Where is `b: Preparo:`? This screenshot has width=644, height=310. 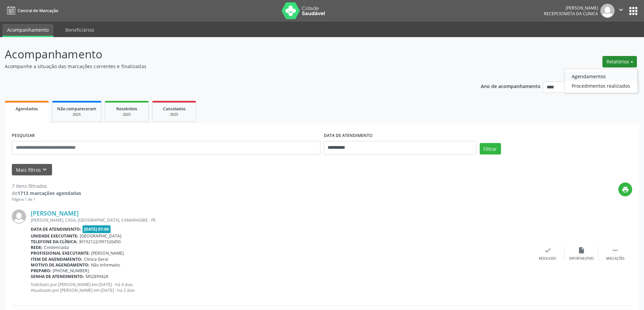 b: Preparo: is located at coordinates (41, 271).